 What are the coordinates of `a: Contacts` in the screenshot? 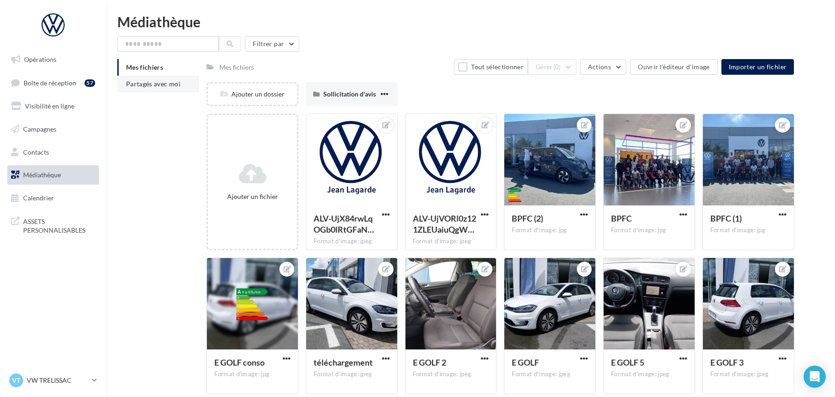 It's located at (53, 152).